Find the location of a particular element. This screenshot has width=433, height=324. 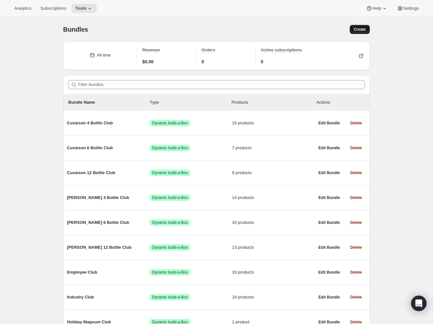

span: Help is located at coordinates (377, 8).